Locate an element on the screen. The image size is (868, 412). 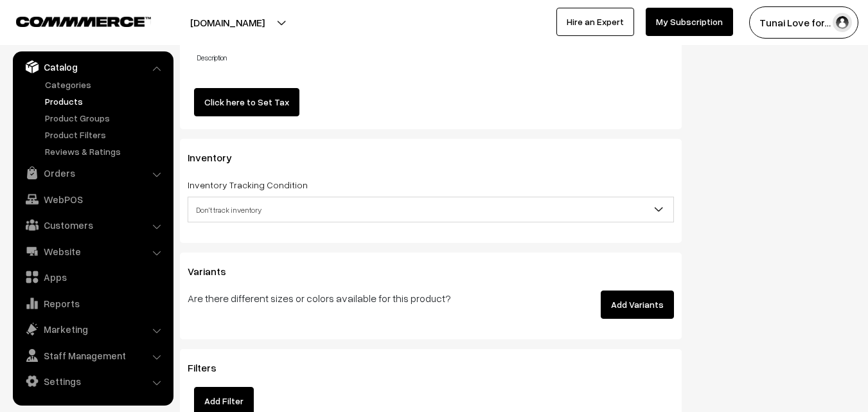
a: Product Filters is located at coordinates (105, 134).